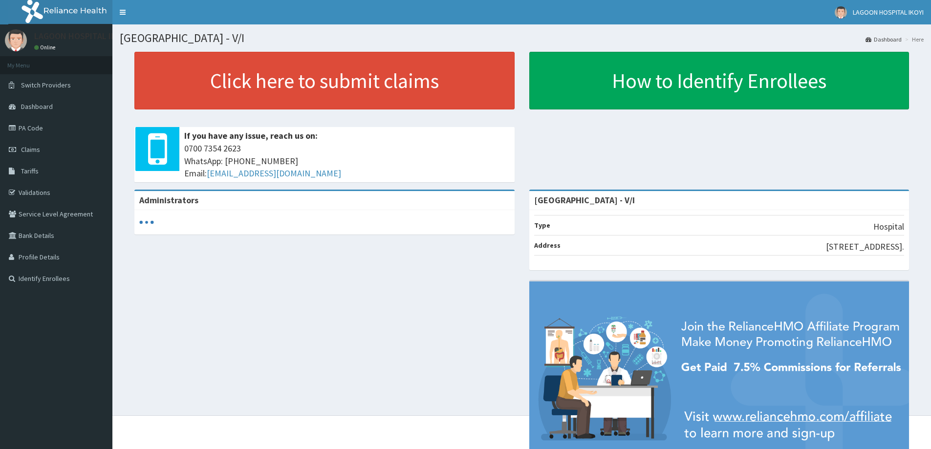  Describe the element at coordinates (888, 227) in the screenshot. I see `p: Hospital` at that location.